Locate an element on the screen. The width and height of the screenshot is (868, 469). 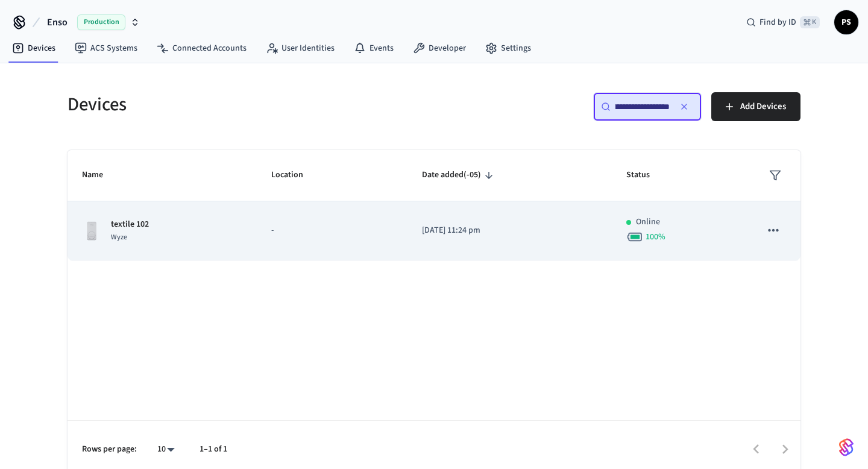
img: Wyze Lock is located at coordinates (92, 231).